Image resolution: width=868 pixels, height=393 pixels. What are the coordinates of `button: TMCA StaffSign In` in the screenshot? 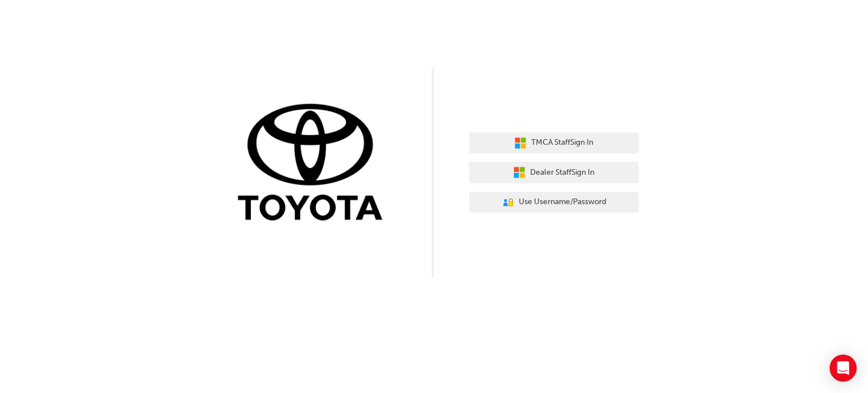 It's located at (554, 143).